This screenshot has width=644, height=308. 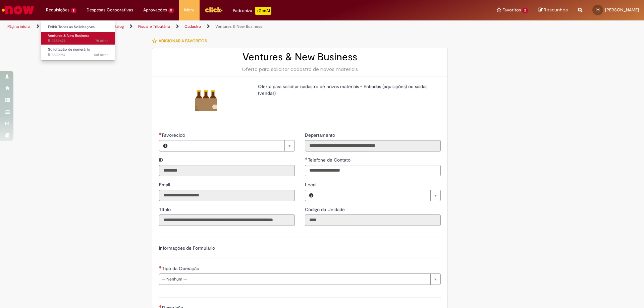 What do you see at coordinates (78, 27) in the screenshot?
I see `a: Exibir Todas as Solicitações` at bounding box center [78, 27].